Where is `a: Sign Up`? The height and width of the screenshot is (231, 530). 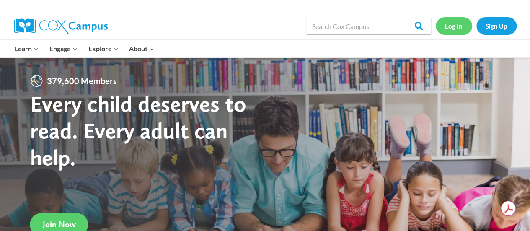
a: Sign Up is located at coordinates (497, 26).